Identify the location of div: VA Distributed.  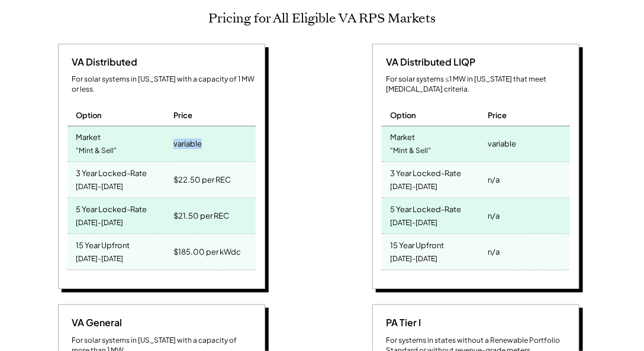
(102, 63).